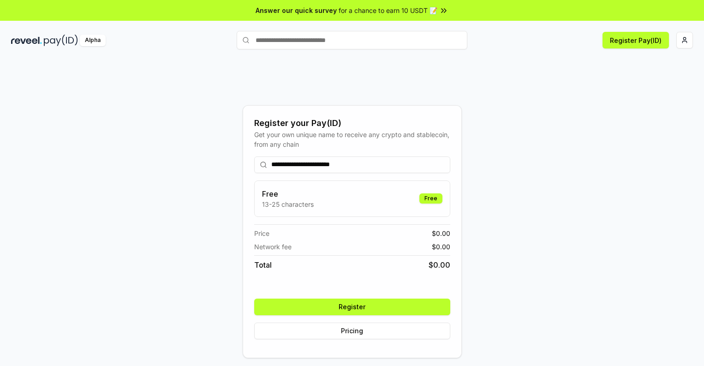 The image size is (704, 366). What do you see at coordinates (263, 265) in the screenshot?
I see `span: Total` at bounding box center [263, 265].